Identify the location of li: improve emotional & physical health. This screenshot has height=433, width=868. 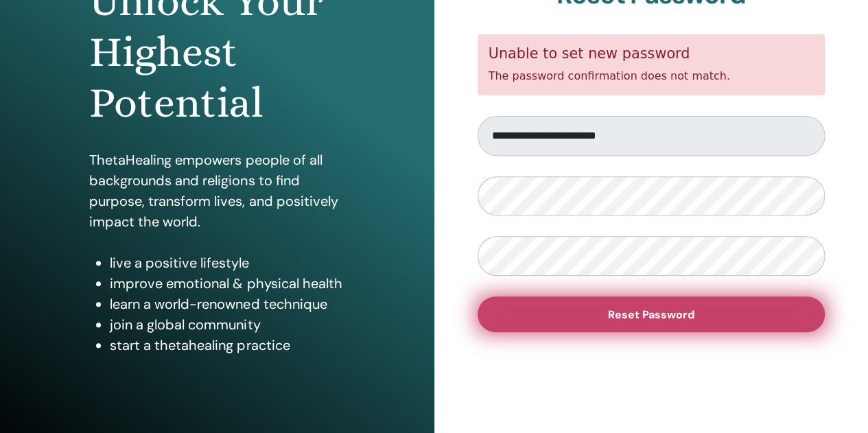
(227, 283).